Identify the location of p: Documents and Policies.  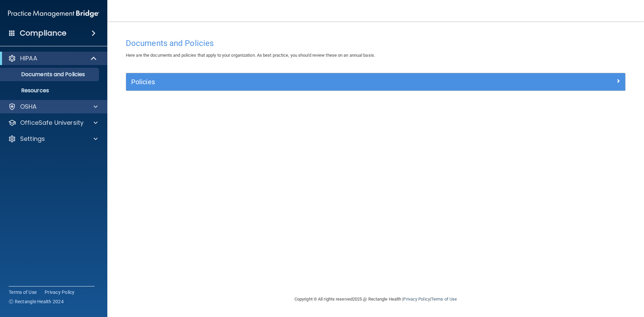
(50, 74).